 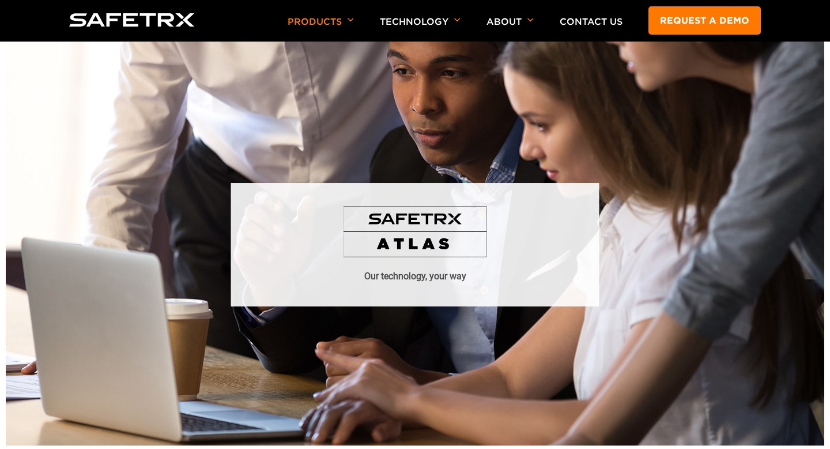 What do you see at coordinates (591, 21) in the screenshot?
I see `a: Contact Us` at bounding box center [591, 21].